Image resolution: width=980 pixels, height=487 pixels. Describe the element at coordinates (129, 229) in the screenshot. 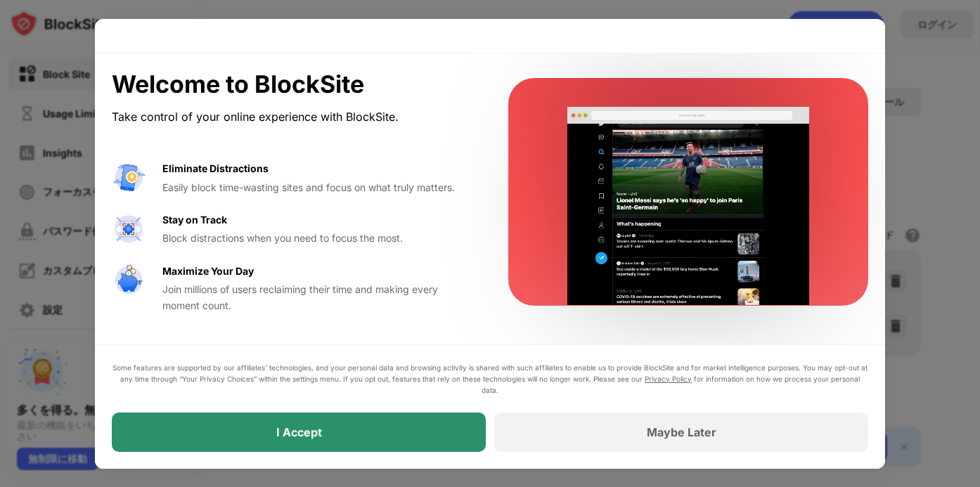

I see `img: value-focus.svg` at that location.